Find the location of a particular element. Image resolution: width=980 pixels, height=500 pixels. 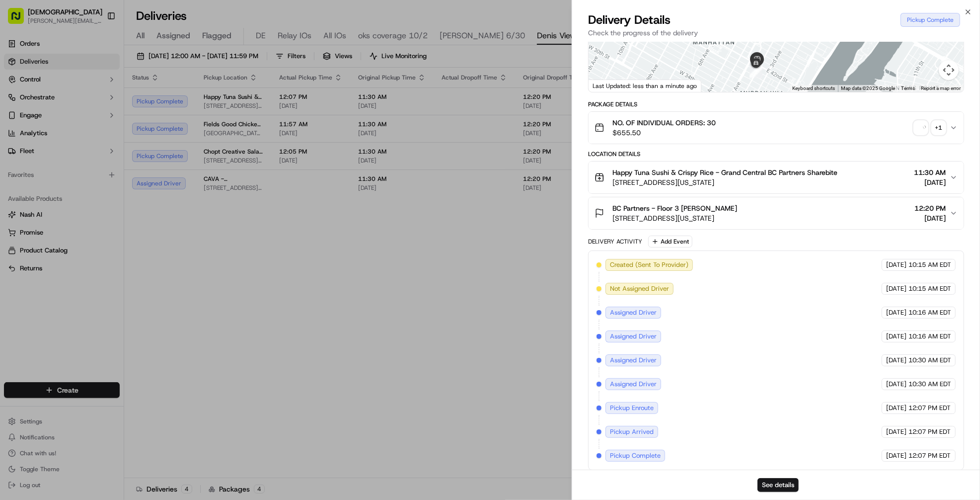

div: + 1 is located at coordinates (939, 128).